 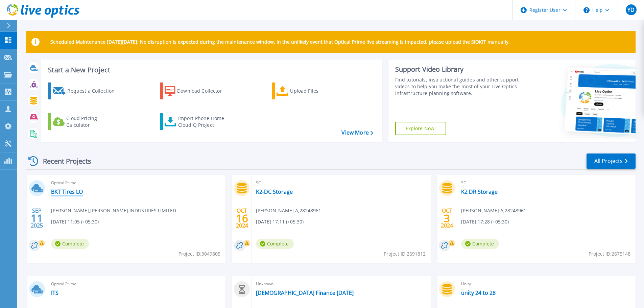 I want to click on a: K2-DC Storage, so click(x=274, y=192).